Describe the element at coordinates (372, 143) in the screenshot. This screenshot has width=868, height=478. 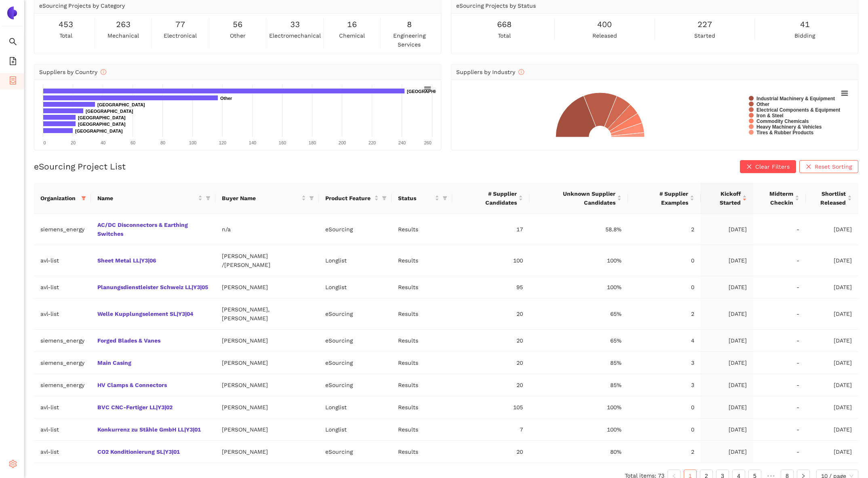
I see `text: 220` at that location.